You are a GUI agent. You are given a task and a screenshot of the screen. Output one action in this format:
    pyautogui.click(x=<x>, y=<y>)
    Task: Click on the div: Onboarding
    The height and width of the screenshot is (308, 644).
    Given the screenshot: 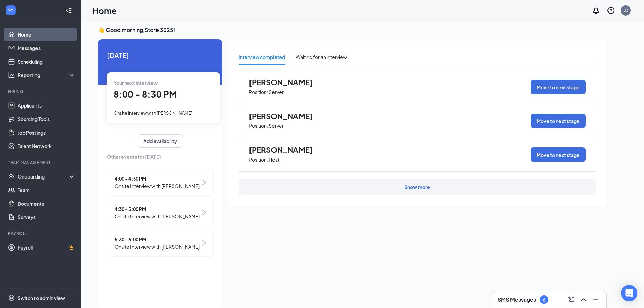 What is the action you would take?
    pyautogui.click(x=44, y=176)
    